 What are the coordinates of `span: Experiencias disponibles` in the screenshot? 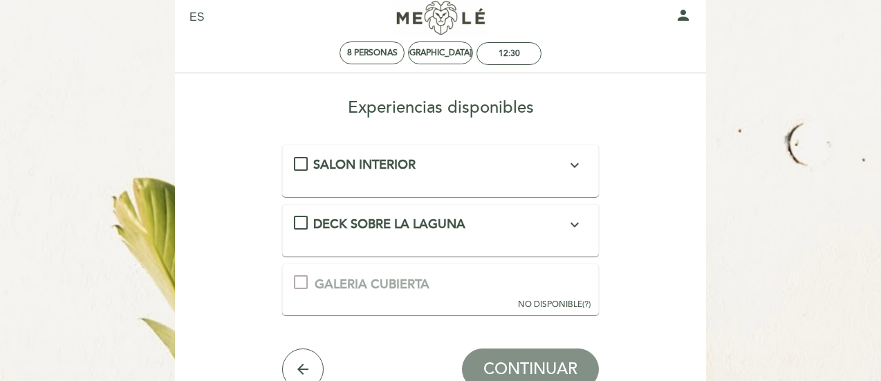 It's located at (440, 107).